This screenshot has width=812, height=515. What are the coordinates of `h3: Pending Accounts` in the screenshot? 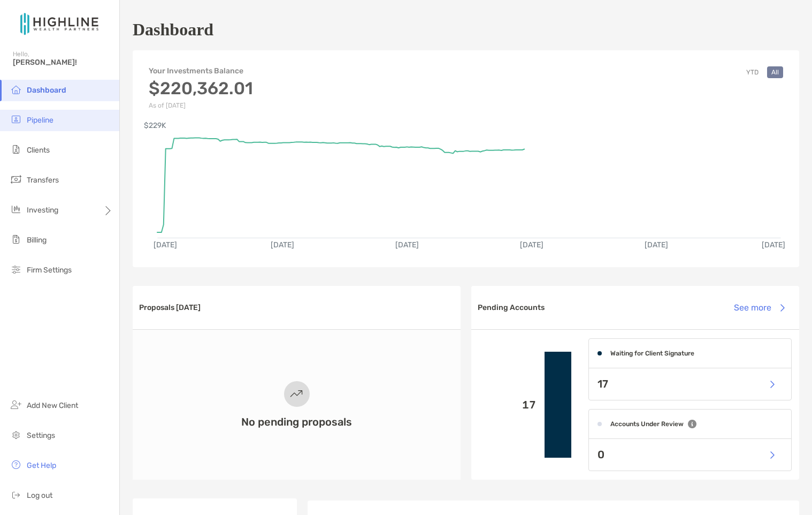 It's located at (511, 308).